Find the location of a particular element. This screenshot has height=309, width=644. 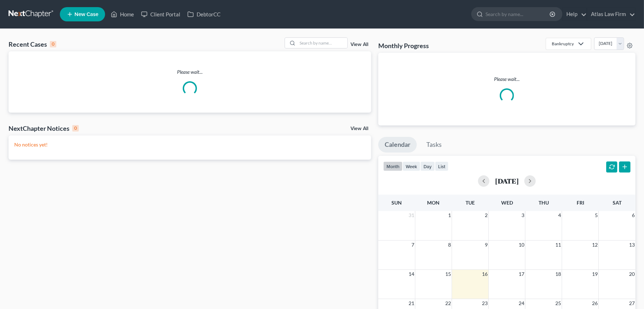

span: 8 is located at coordinates (450, 245).